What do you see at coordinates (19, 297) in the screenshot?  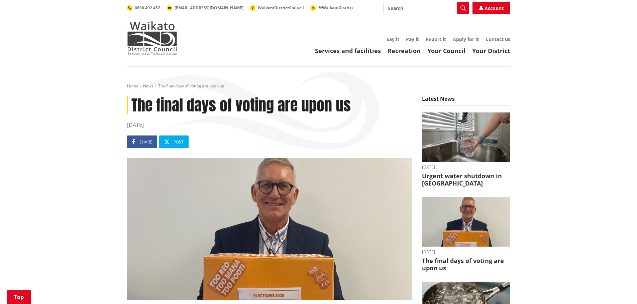 I see `a: Top` at bounding box center [19, 297].